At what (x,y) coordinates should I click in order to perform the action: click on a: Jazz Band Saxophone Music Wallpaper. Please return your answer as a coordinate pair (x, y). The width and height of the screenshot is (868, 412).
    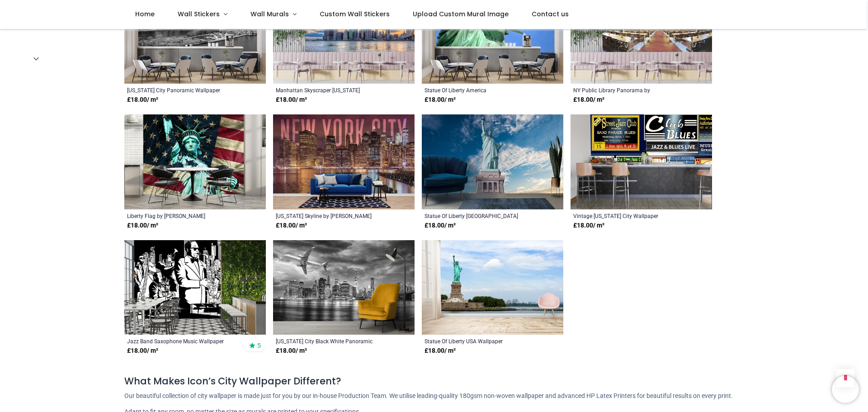
    Looking at the image, I should click on (181, 341).